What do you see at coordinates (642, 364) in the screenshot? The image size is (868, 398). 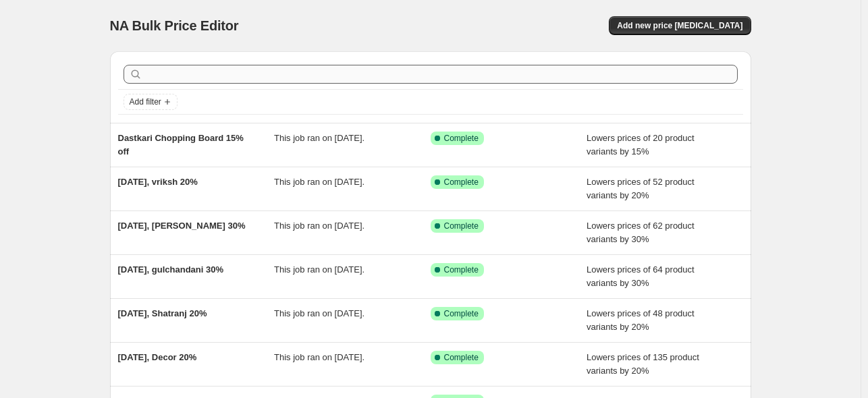 I see `span: Lowers prices of 135 product variants by 20%` at bounding box center [642, 364].